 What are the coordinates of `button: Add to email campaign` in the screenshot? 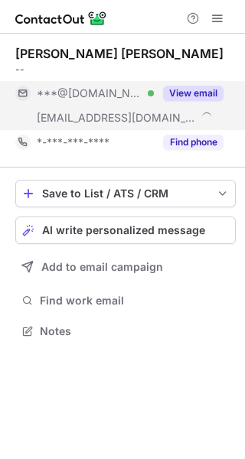 It's located at (125, 267).